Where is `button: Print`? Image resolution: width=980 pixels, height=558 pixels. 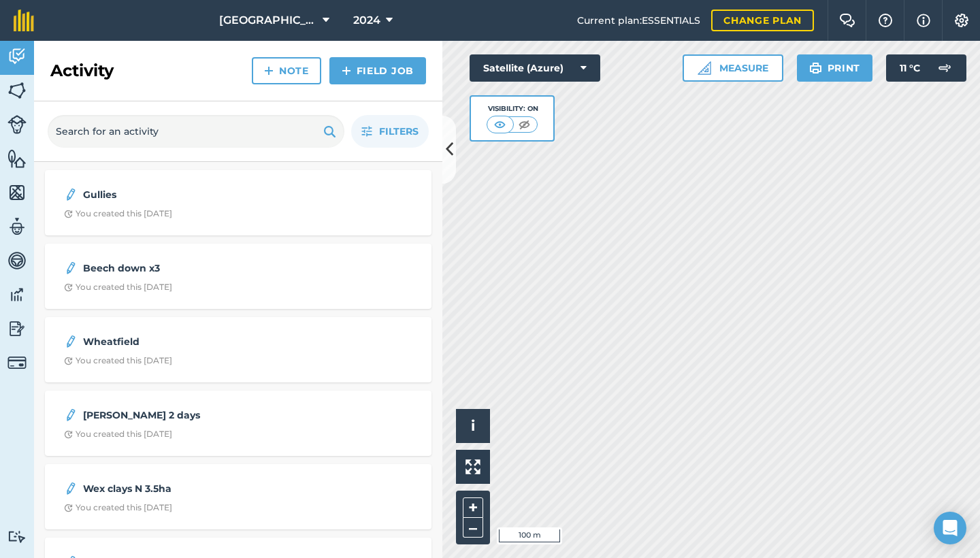
button: Print is located at coordinates (835, 68).